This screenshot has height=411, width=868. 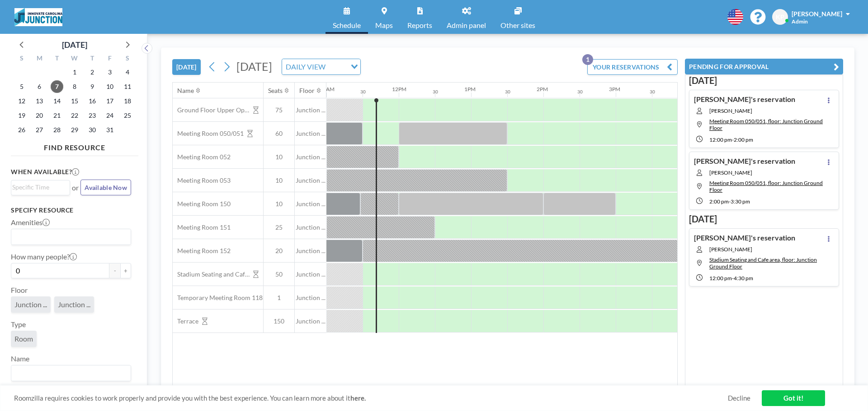 I want to click on span: 12:00 PM, so click(x=720, y=278).